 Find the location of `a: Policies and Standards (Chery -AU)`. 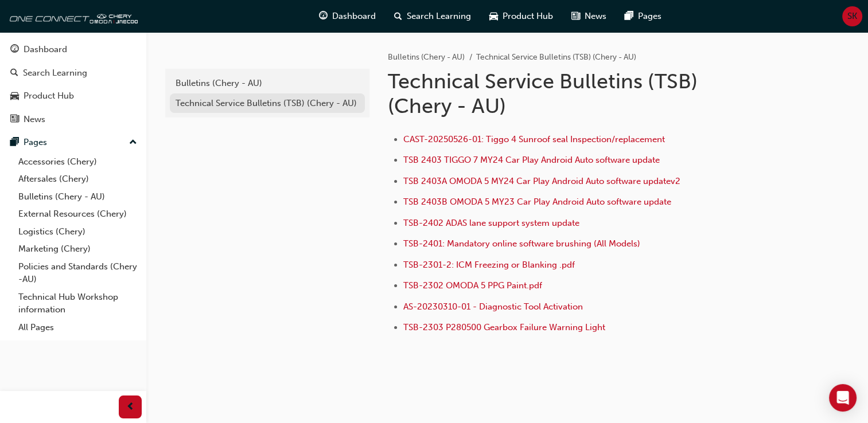

a: Policies and Standards (Chery -AU) is located at coordinates (78, 273).